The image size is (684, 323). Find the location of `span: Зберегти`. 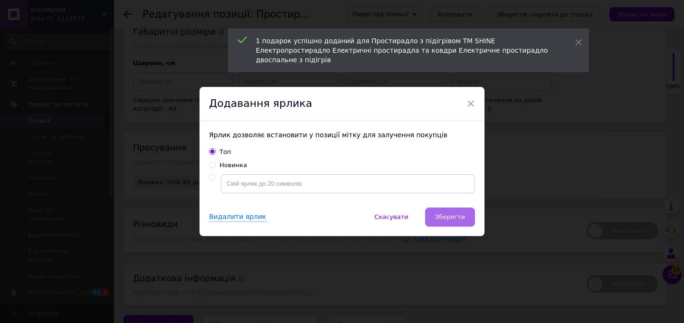

span: Зберегти is located at coordinates (450, 216).